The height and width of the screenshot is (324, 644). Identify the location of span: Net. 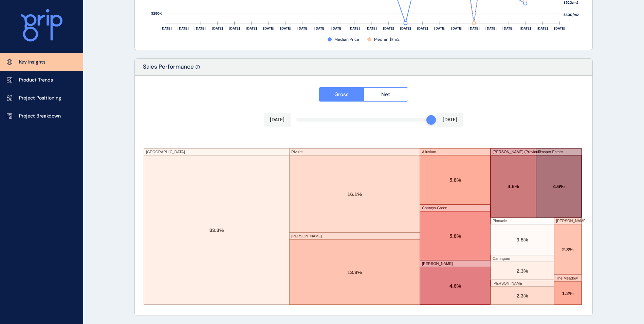
(386, 94).